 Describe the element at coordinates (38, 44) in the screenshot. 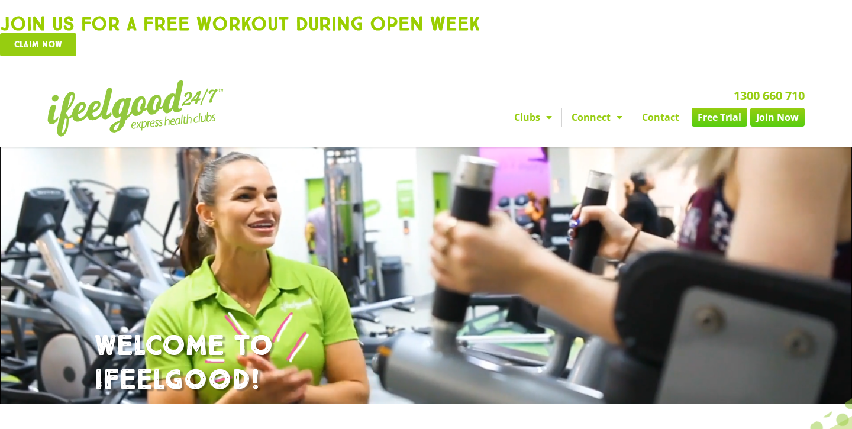

I see `span: Claim now` at that location.